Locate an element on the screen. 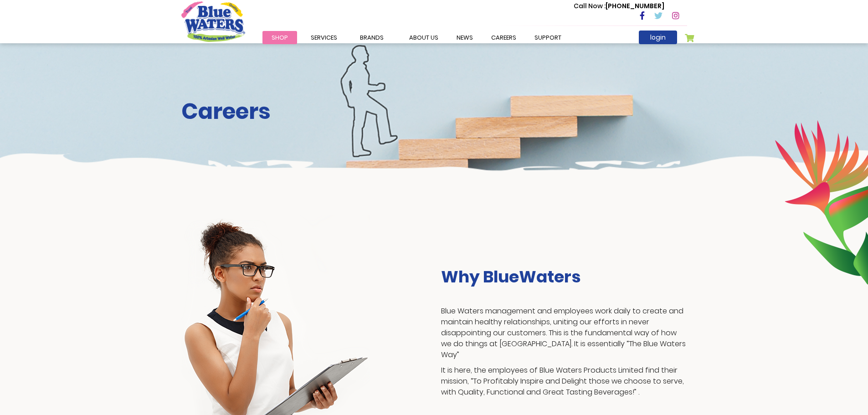 The image size is (868, 415). a: Brands is located at coordinates (372, 38).